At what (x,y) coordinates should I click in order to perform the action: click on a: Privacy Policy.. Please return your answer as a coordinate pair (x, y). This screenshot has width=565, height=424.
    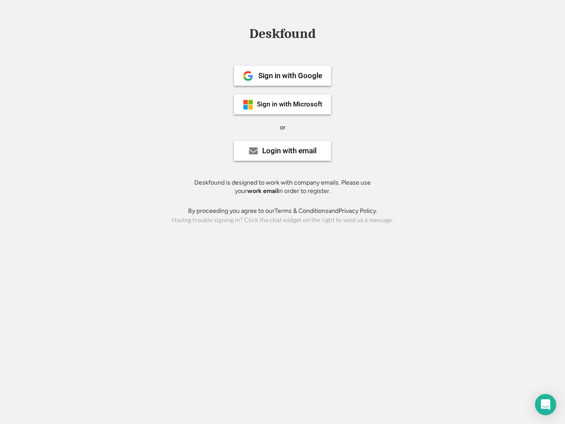
    Looking at the image, I should click on (358, 210).